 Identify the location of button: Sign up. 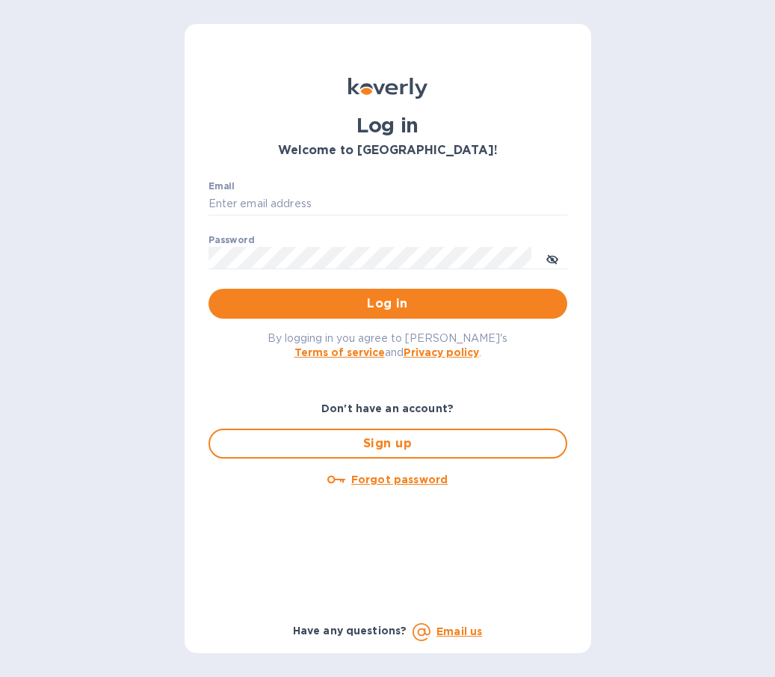
(388, 443).